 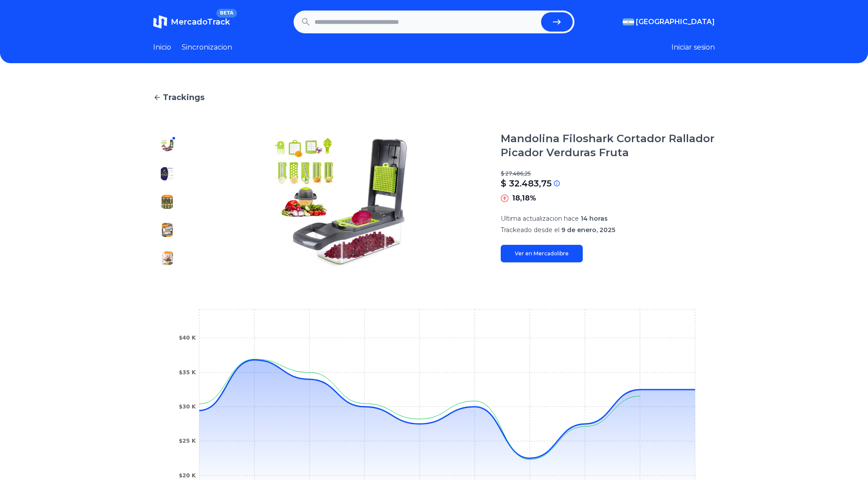 I want to click on p: $ 27.486,25, so click(x=608, y=174).